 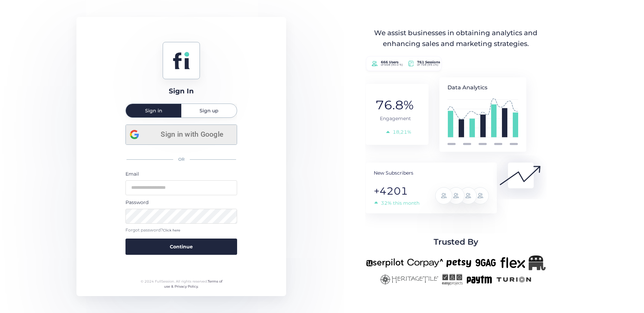 I want to click on div: Email, so click(x=181, y=174).